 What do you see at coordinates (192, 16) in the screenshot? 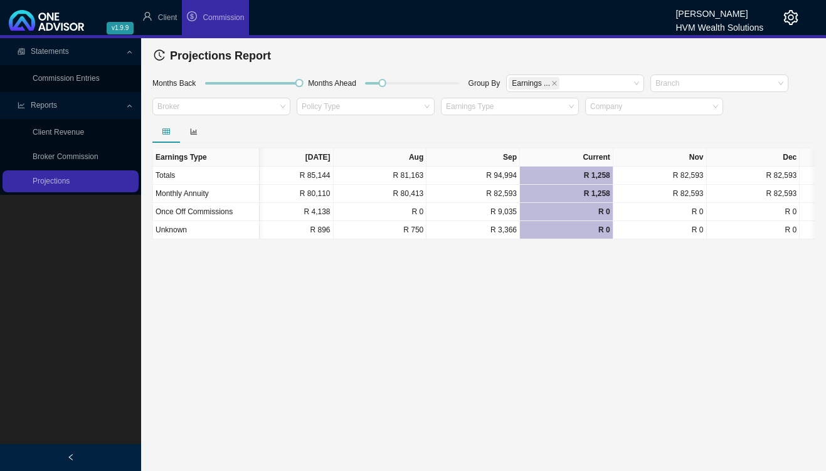
I see `span: dollar` at bounding box center [192, 16].